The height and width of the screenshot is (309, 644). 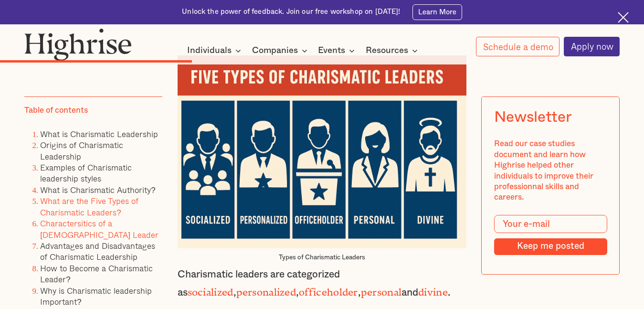 What do you see at coordinates (591, 47) in the screenshot?
I see `a: Apply now` at bounding box center [591, 47].